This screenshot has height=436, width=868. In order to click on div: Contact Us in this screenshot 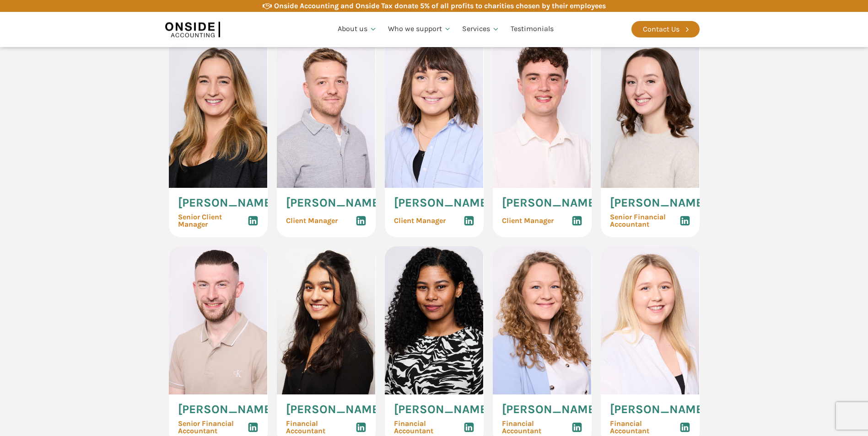, I will do `click(661, 29)`.